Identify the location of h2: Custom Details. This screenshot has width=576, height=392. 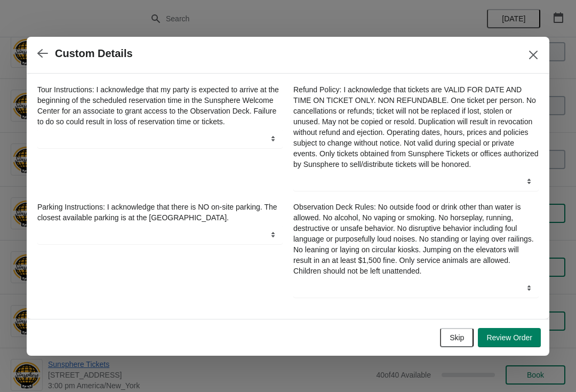
(94, 53).